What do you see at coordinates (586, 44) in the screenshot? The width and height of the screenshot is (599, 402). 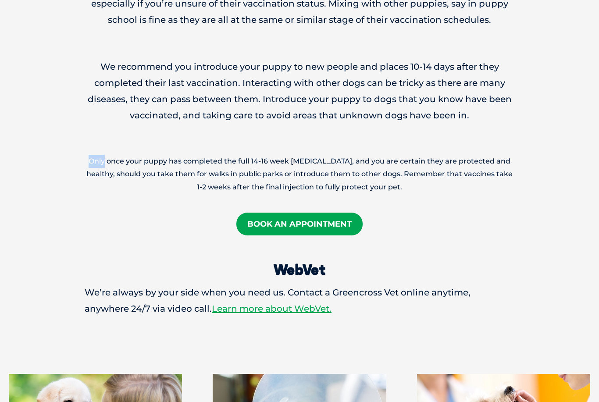 I see `button: Search` at bounding box center [586, 44].